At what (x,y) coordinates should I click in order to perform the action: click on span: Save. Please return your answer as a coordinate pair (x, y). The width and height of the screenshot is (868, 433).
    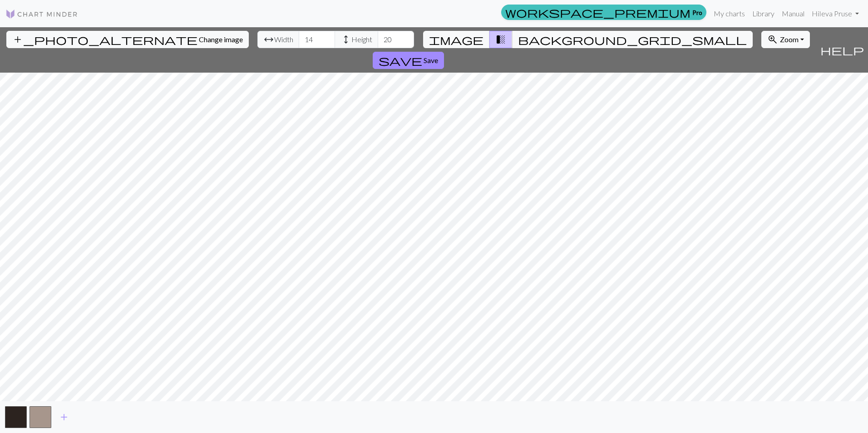
    Looking at the image, I should click on (431, 60).